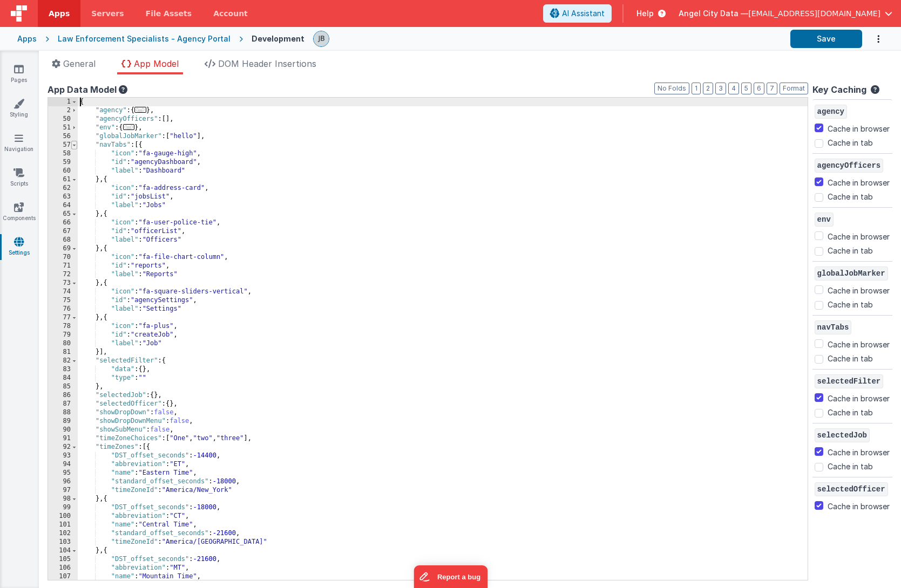 This screenshot has height=588, width=901. What do you see at coordinates (63, 326) in the screenshot?
I see `div: 78` at bounding box center [63, 326].